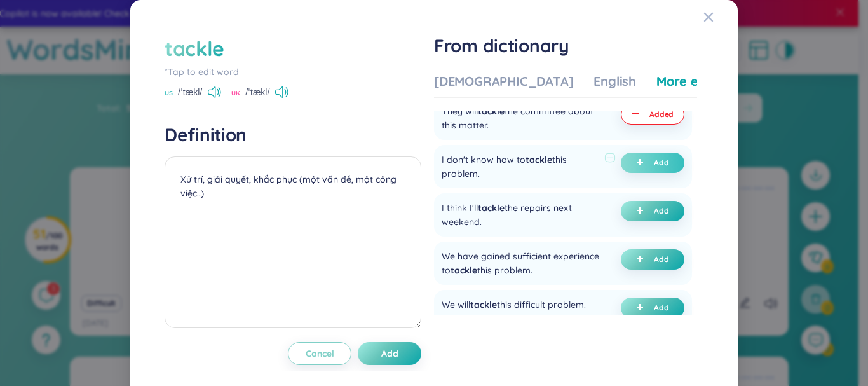  Describe the element at coordinates (662, 115) in the screenshot. I see `span: Added` at that location.